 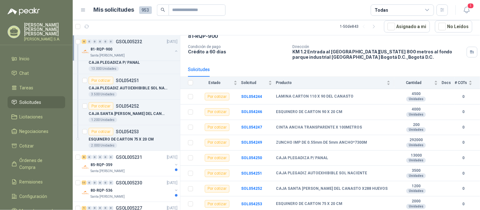 What do you see at coordinates (252, 174) in the screenshot?
I see `b: SOL054251` at bounding box center [252, 174].